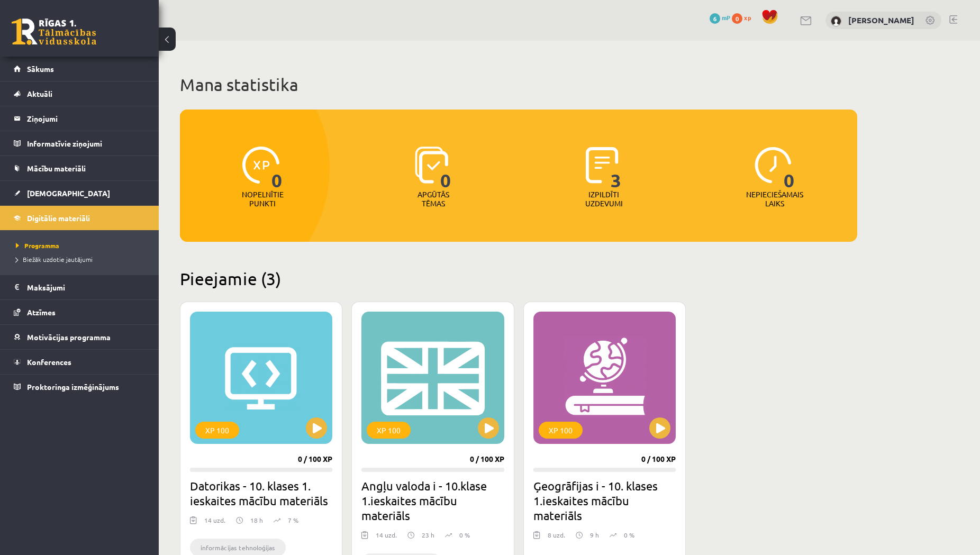 The width and height of the screenshot is (980, 555). What do you see at coordinates (56, 168) in the screenshot?
I see `span: Mācību materiāli` at bounding box center [56, 168].